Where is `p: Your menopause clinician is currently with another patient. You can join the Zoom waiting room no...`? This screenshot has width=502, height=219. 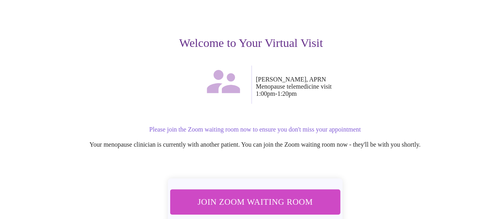 p: Your menopause clinician is currently with another patient. You can join the Zoom waiting room no... is located at coordinates (255, 144).